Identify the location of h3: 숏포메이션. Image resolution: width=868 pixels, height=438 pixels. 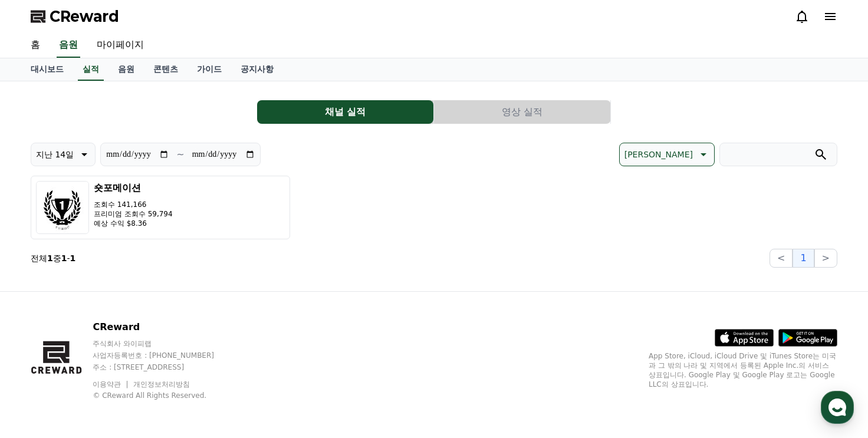
(133, 188).